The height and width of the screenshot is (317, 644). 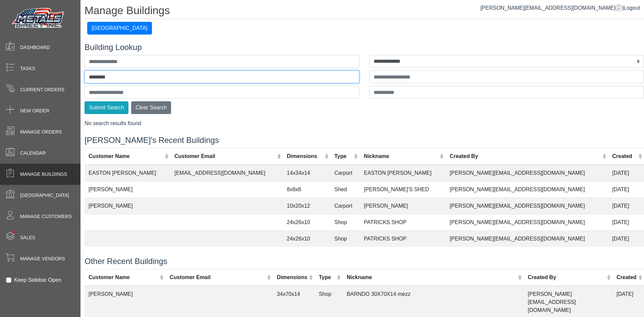 I want to click on span: Sales, so click(x=28, y=238).